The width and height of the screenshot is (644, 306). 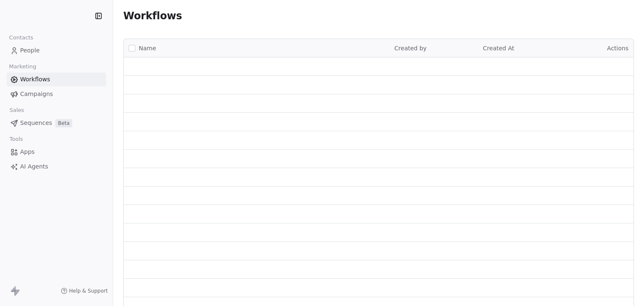 I want to click on span: Name, so click(x=147, y=48).